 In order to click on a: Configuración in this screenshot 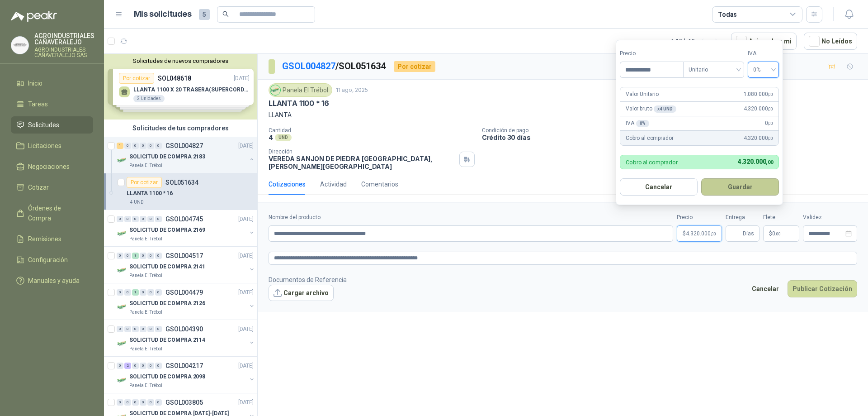, I will do `click(52, 260)`.